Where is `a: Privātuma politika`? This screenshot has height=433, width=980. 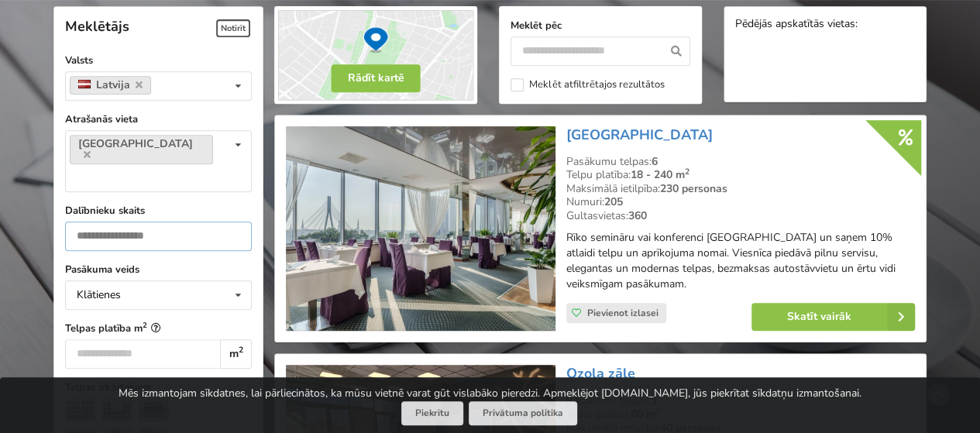 a: Privātuma politika is located at coordinates (523, 413).